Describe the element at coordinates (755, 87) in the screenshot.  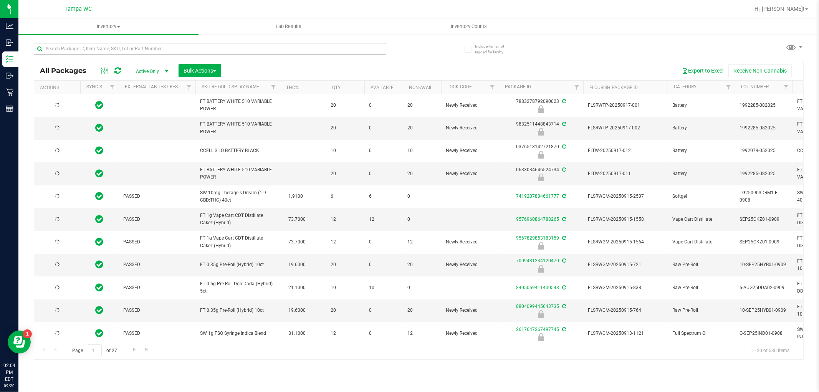
I see `a: Lot Number` at that location.